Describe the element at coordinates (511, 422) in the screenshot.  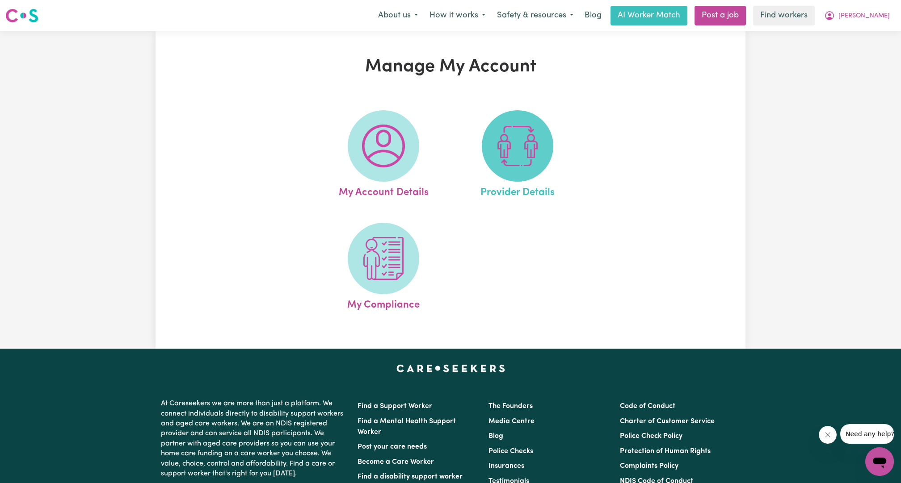
I see `a: Media Centre` at that location.